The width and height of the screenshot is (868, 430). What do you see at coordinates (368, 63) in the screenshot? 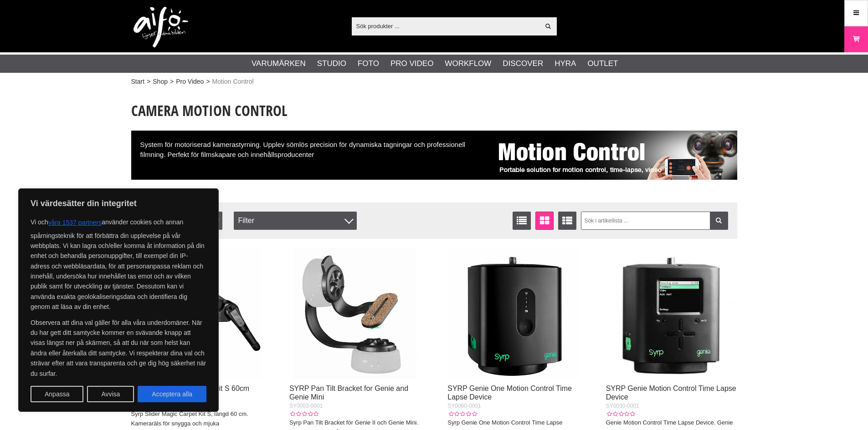
I see `a: Foto` at bounding box center [368, 63].